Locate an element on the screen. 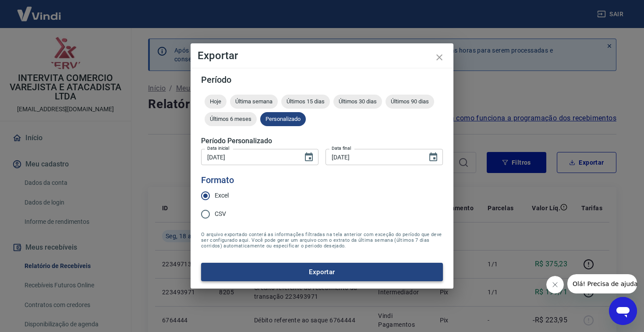  label: Data inicial is located at coordinates (218, 148).